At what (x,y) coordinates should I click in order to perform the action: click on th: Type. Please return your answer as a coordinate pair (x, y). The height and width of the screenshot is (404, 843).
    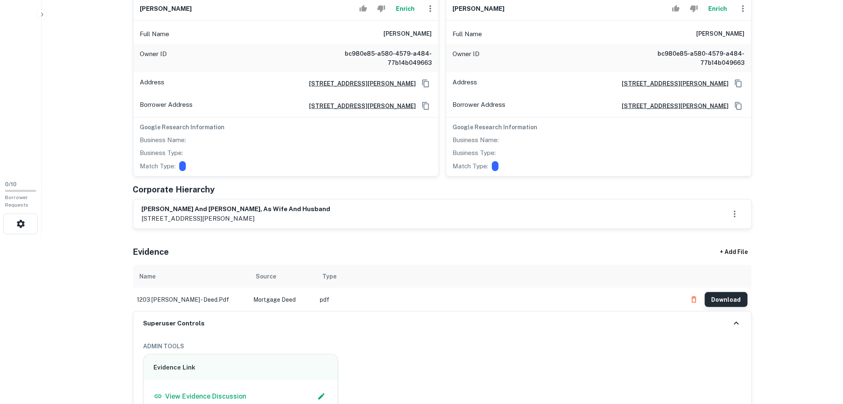
    Looking at the image, I should click on (499, 277).